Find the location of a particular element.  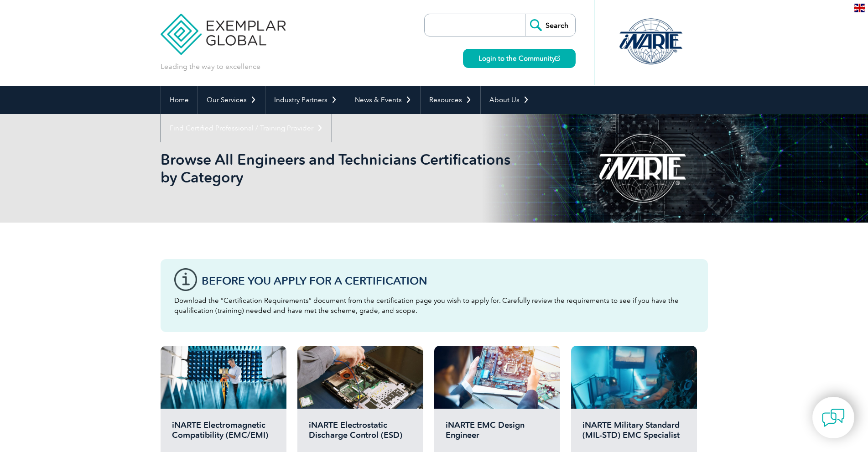

a: News & Events is located at coordinates (384, 100).